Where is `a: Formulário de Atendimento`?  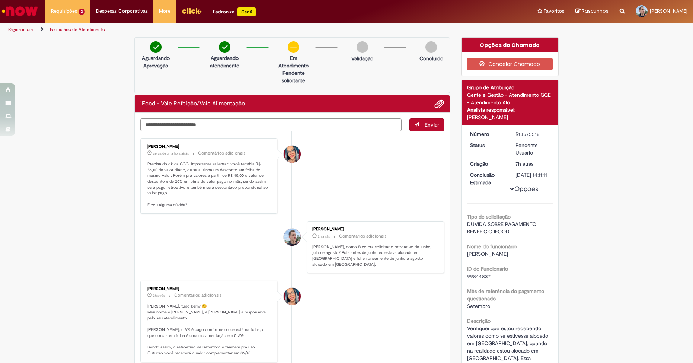
a: Formulário de Atendimento is located at coordinates (77, 29).